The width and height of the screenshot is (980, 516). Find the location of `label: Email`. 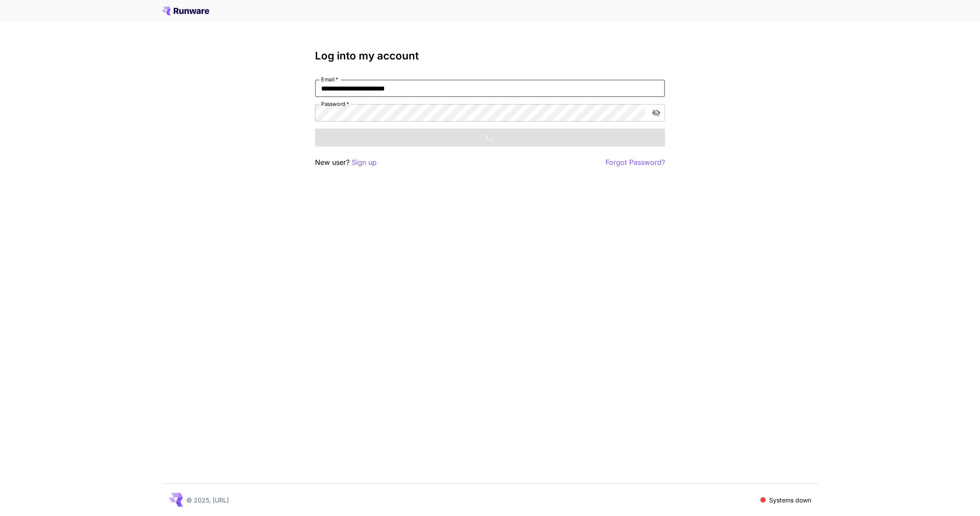

label: Email is located at coordinates (329, 79).